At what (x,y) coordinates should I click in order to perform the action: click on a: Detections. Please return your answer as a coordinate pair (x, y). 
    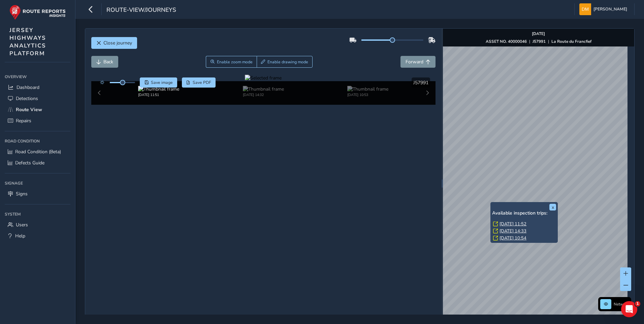
    Looking at the image, I should click on (37, 98).